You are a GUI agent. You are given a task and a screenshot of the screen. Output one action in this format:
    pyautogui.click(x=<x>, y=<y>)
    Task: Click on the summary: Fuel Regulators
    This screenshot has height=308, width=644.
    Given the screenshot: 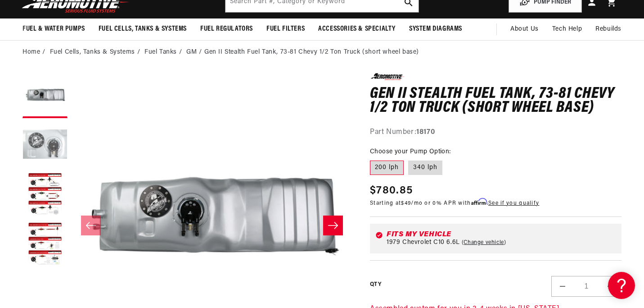 What is the action you would take?
    pyautogui.click(x=226, y=29)
    